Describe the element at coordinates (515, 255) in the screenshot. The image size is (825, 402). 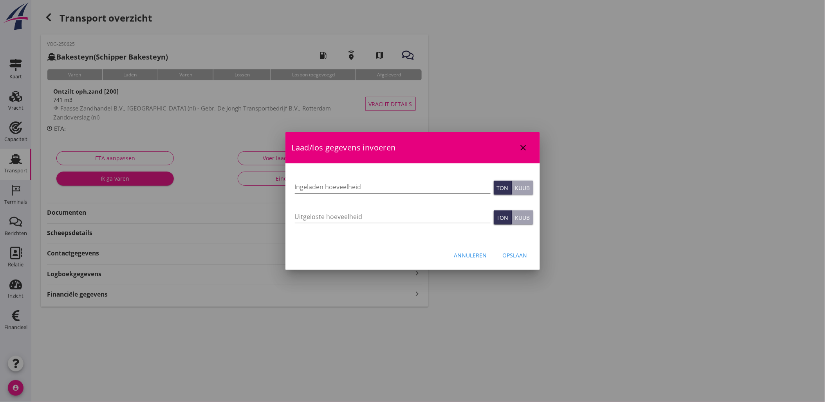
I see `div: Opslaan` at that location.